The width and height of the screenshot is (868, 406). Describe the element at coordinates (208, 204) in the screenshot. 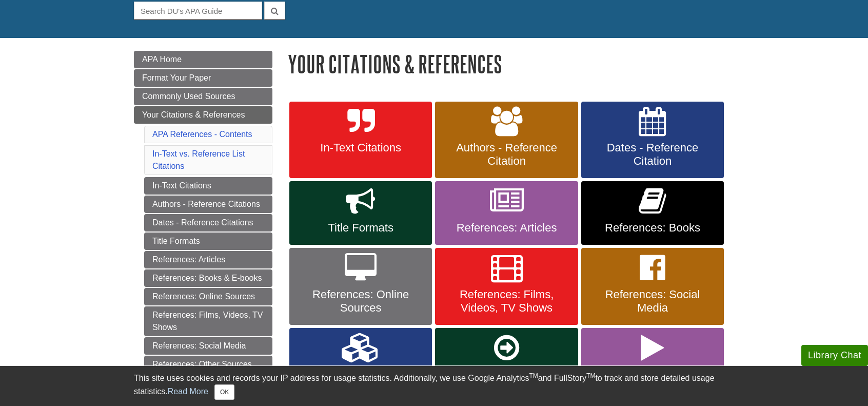

I see `a: Authors - Reference Citations` at that location.